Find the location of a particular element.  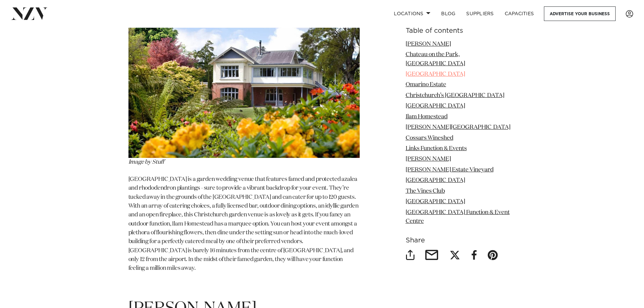

a: Cossars Wineshed is located at coordinates (429, 138).